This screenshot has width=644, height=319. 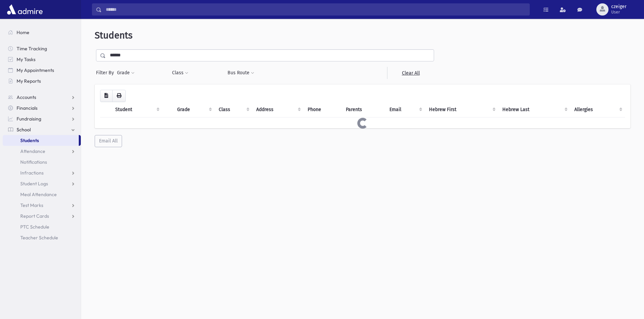 What do you see at coordinates (41, 151) in the screenshot?
I see `a: Attendance` at bounding box center [41, 151].